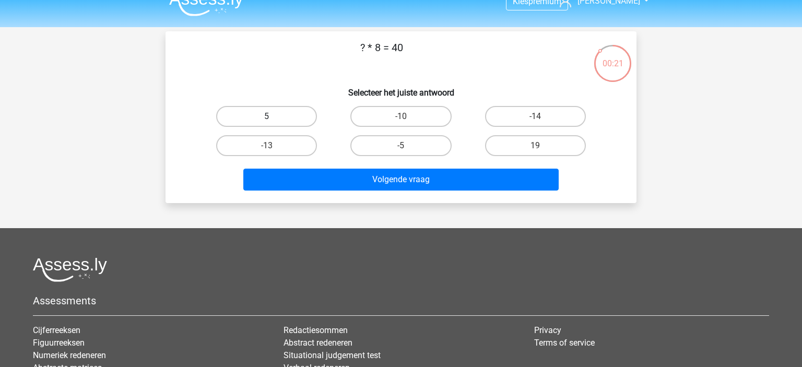 The width and height of the screenshot is (802, 367). Describe the element at coordinates (535, 116) in the screenshot. I see `label: -14` at that location.